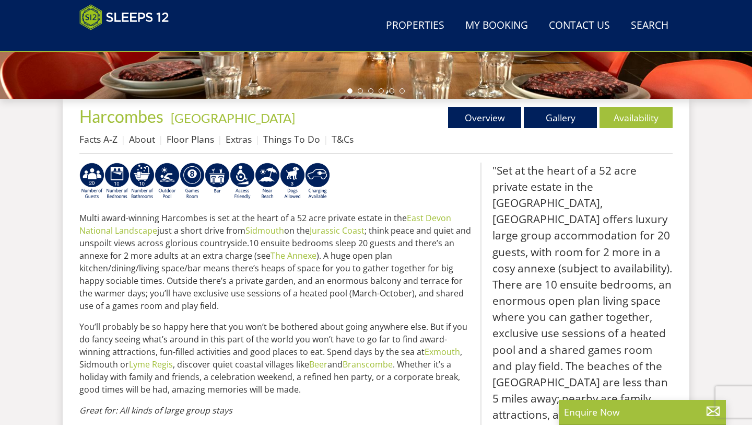 This screenshot has width=752, height=425. Describe the element at coordinates (337, 230) in the screenshot. I see `a: Jurassic Coast` at that location.